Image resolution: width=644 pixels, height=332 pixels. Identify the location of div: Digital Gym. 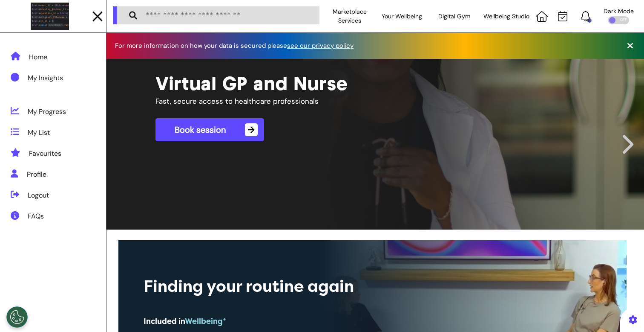
(455, 16).